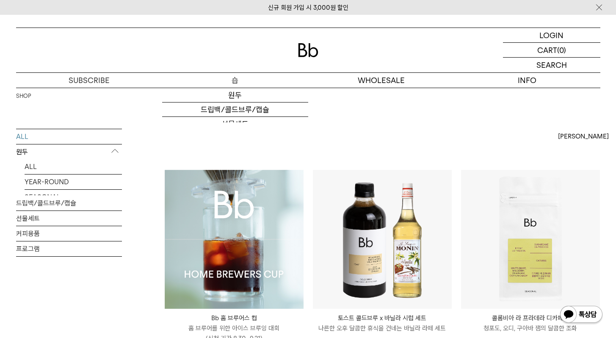  I want to click on a: 콜롬비아 라 프라데라 디카페인 청포도, 오디, 구아바 잼의 달콤한 조화, so click(530, 323).